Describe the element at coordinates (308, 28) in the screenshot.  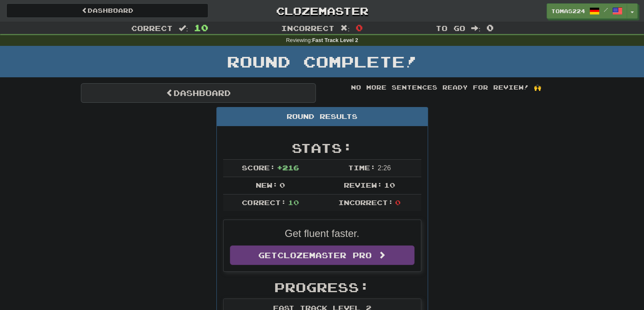
I see `span: Incorrect` at that location.